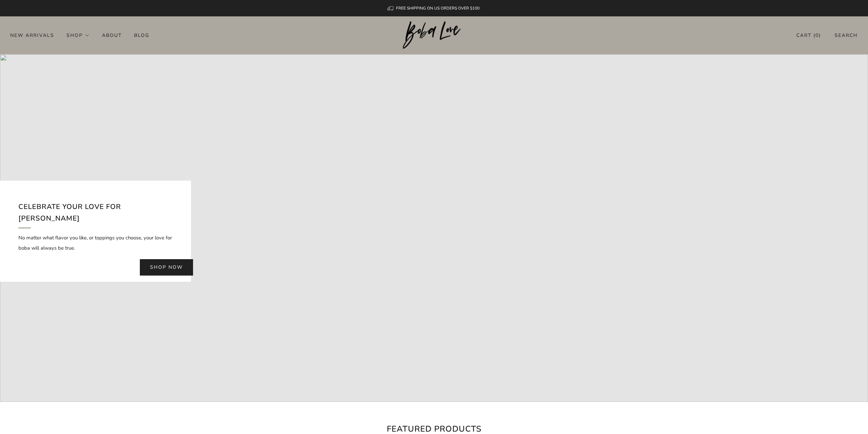 The width and height of the screenshot is (868, 434). I want to click on a: Boba Love, so click(434, 35).